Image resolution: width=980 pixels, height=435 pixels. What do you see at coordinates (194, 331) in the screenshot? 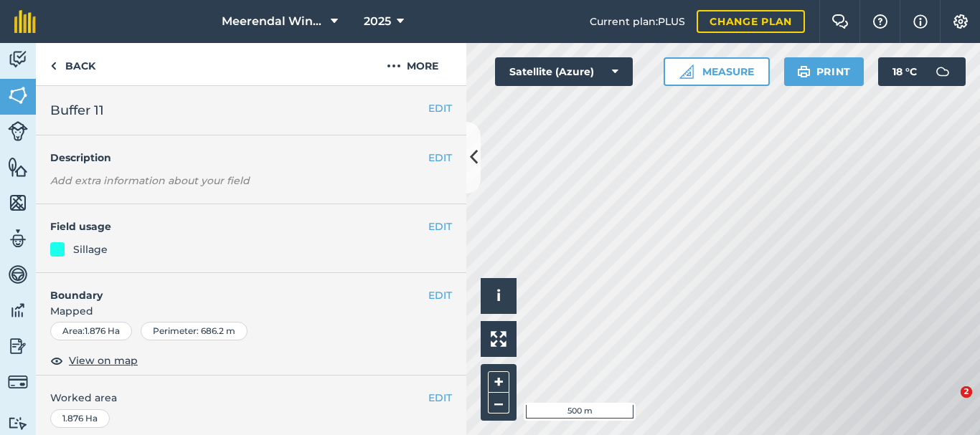
I see `div: Perimeter : 686.2 m` at bounding box center [194, 331].